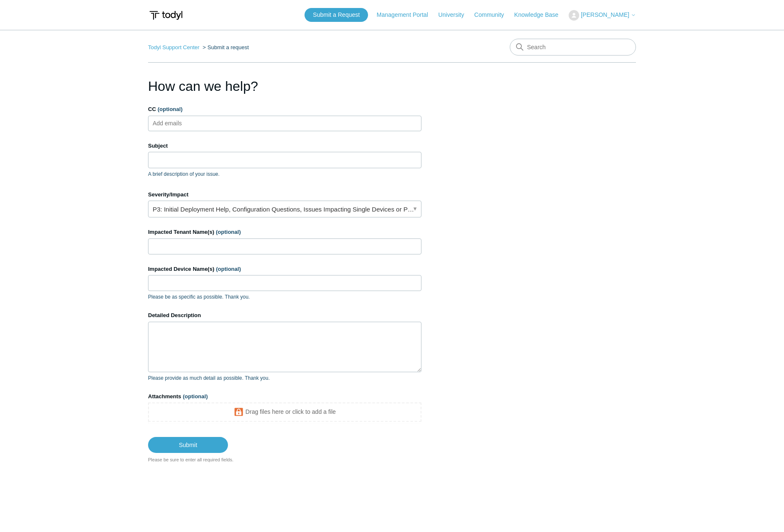 The width and height of the screenshot is (784, 532). What do you see at coordinates (174, 47) in the screenshot?
I see `a: Todyl Support Center` at bounding box center [174, 47].